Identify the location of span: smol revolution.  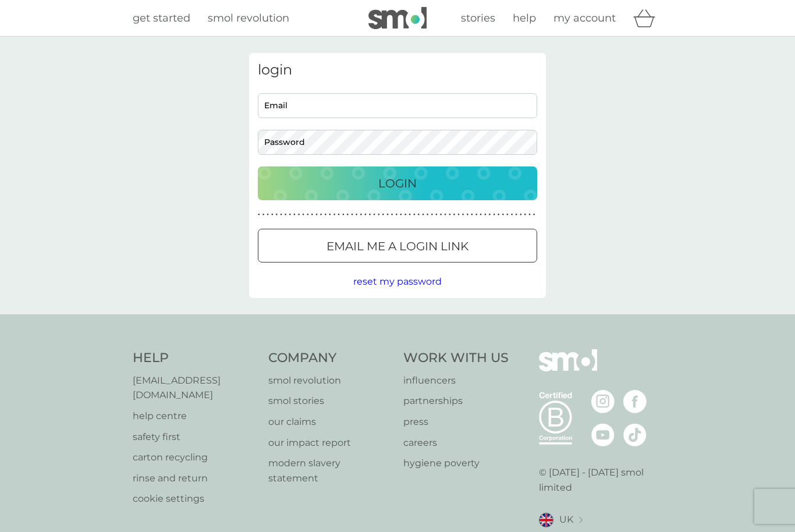
(249, 18).